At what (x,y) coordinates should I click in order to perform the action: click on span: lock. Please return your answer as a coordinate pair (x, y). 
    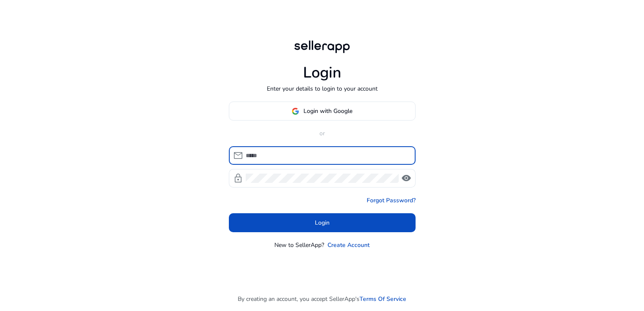
    Looking at the image, I should click on (238, 178).